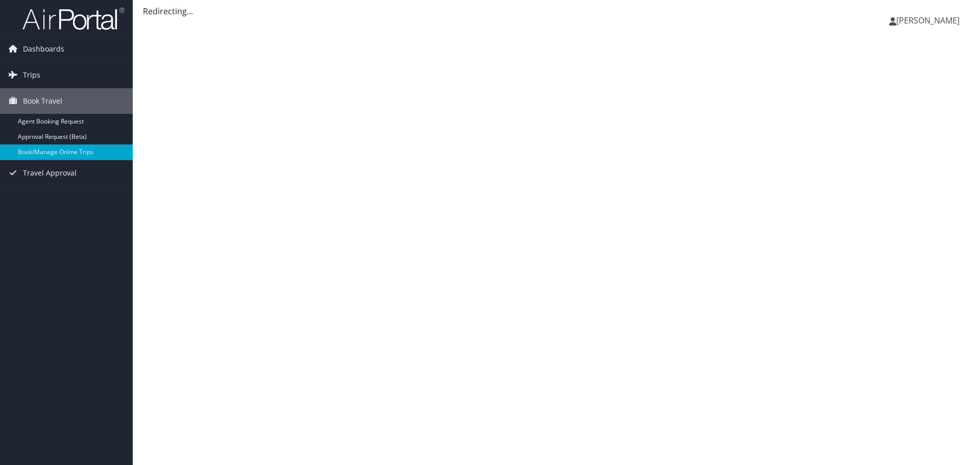 Image resolution: width=980 pixels, height=465 pixels. What do you see at coordinates (42, 101) in the screenshot?
I see `span: Book Travel` at bounding box center [42, 101].